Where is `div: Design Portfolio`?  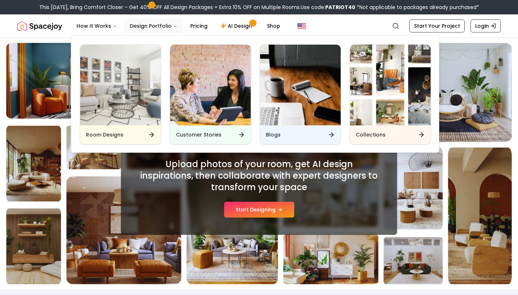 div: Design Portfolio is located at coordinates (255, 94).